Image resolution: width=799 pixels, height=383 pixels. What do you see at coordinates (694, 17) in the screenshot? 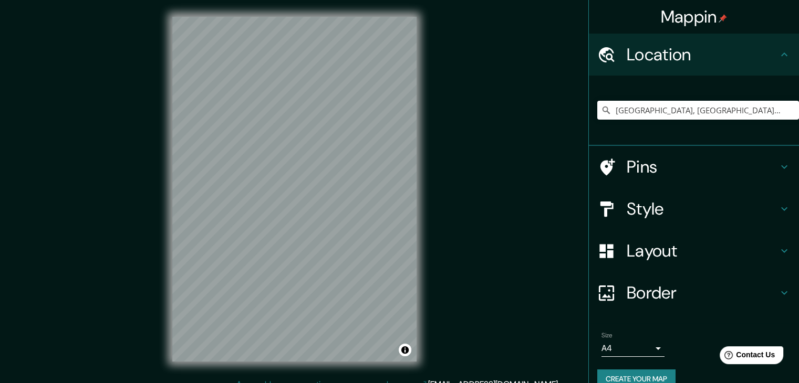
I see `h4: Mappin` at bounding box center [694, 17].